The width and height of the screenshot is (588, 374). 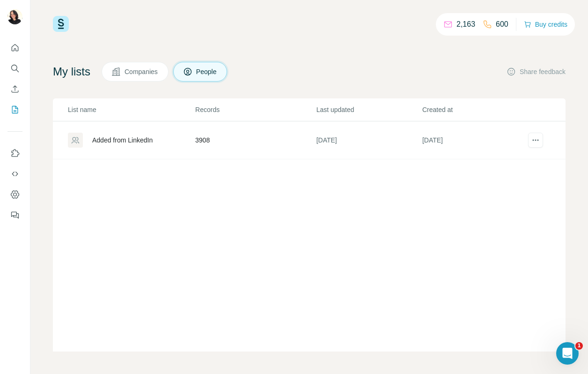 I want to click on button: Quick start, so click(x=15, y=48).